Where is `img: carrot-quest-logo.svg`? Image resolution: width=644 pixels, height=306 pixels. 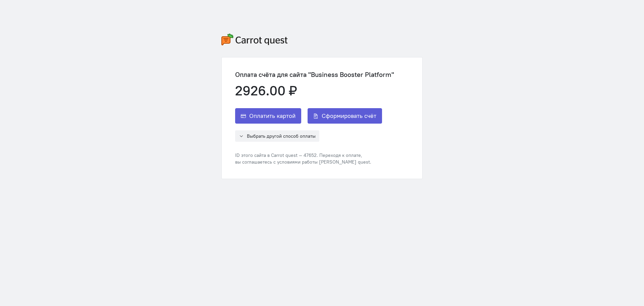
img: carrot-quest-logo.svg is located at coordinates (255, 39).